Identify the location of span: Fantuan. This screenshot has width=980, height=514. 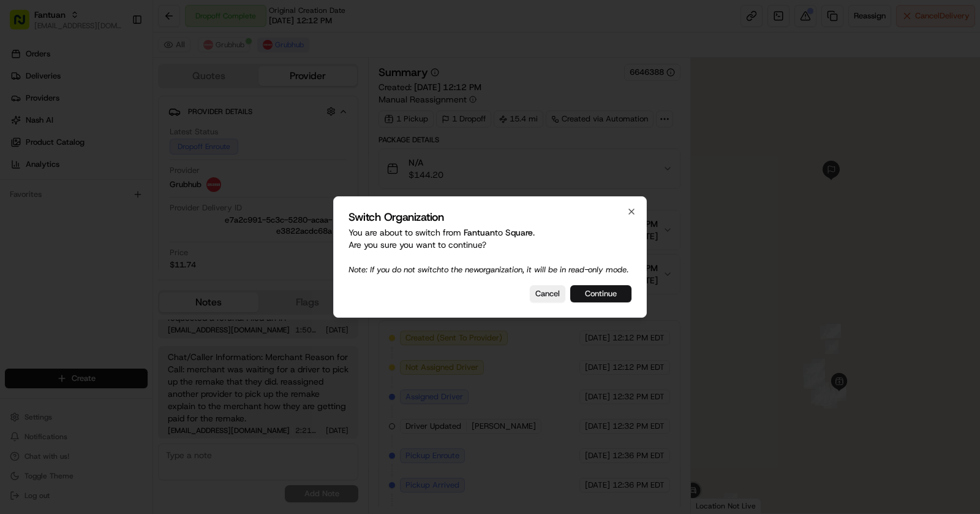
(478, 232).